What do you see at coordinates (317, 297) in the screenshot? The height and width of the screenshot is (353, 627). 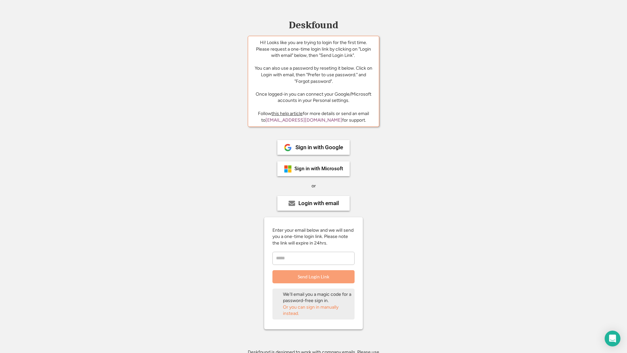 I see `div: We'll email you a magic code for a password-free sign in.` at bounding box center [317, 297].